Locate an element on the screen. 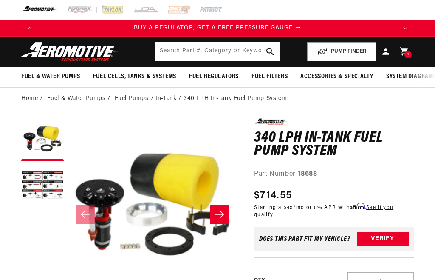  a: See if you qualify - Learn more about Affirm Financing (opens in modal) is located at coordinates (324, 211).